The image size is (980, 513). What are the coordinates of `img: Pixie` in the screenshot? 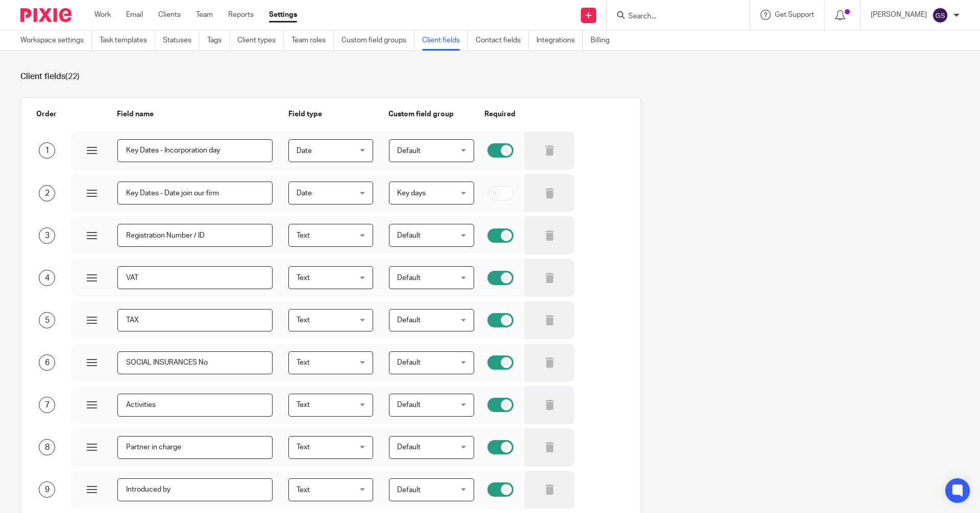 It's located at (46, 14).